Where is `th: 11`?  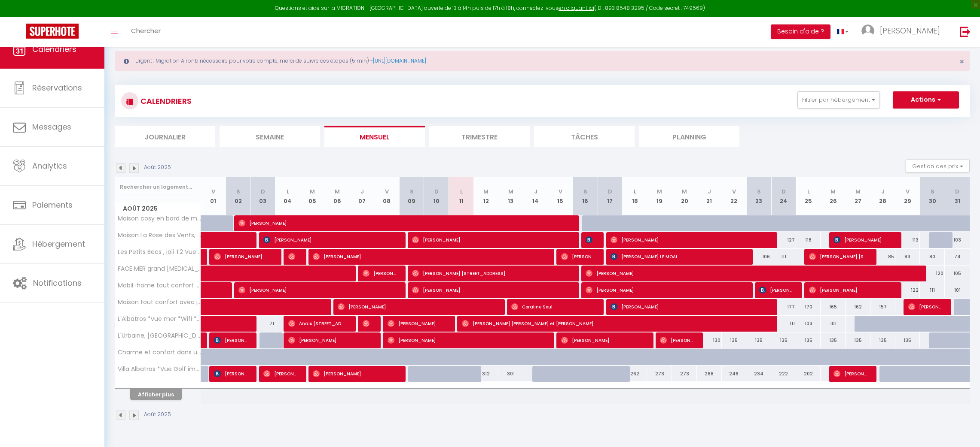
th: 11 is located at coordinates (461, 197).